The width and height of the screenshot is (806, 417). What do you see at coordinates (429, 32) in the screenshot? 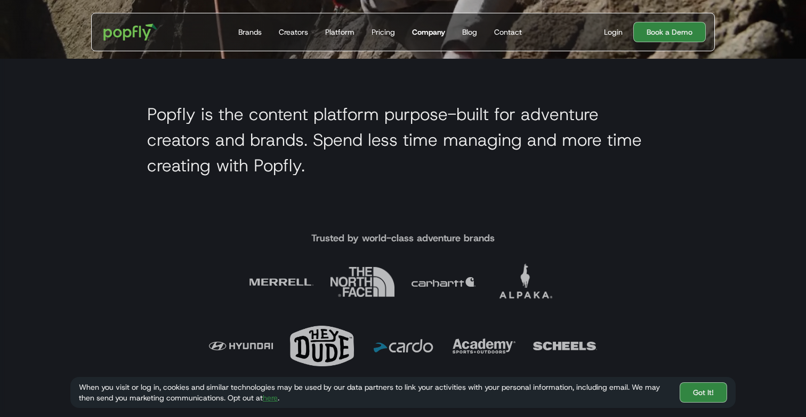
I see `a: Company` at bounding box center [429, 32].